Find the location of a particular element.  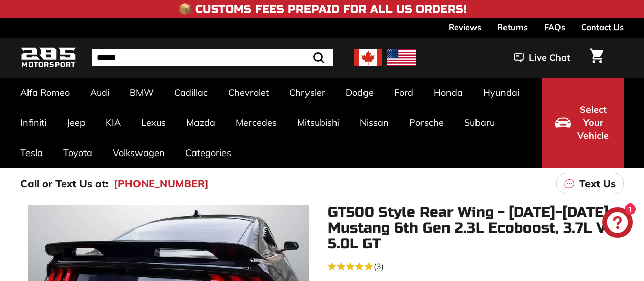

a: Chrysler is located at coordinates (307, 93).